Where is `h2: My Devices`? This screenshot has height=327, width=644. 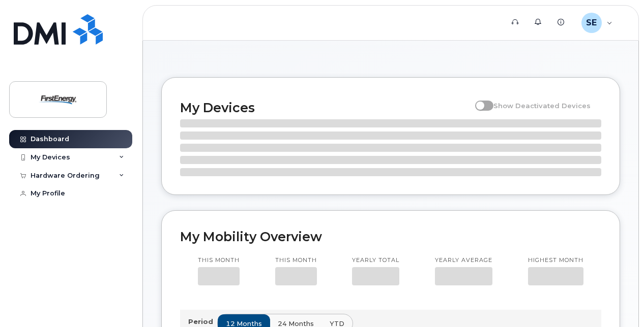 h2: My Devices is located at coordinates (325, 108).